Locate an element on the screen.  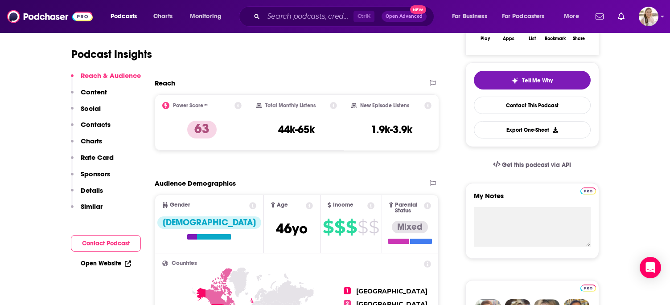
div: Share is located at coordinates (579, 39).